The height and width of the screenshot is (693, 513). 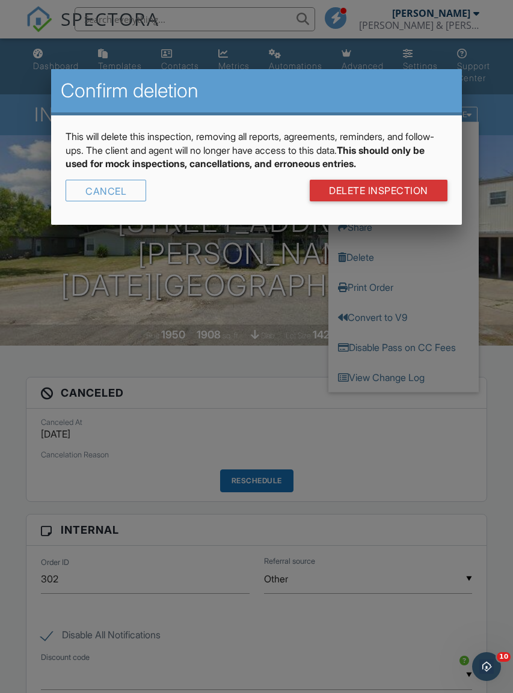 What do you see at coordinates (503, 657) in the screenshot?
I see `span: 10` at bounding box center [503, 657].